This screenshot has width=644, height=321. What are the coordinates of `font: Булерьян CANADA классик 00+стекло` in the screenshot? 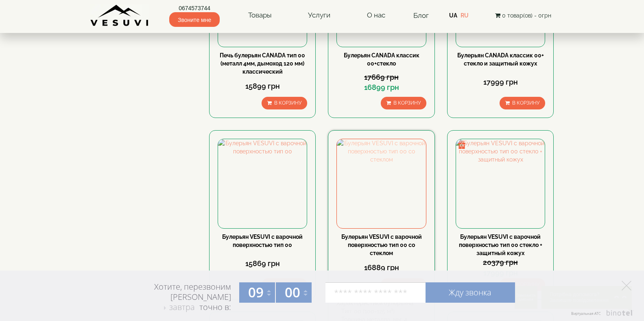 It's located at (381, 59).